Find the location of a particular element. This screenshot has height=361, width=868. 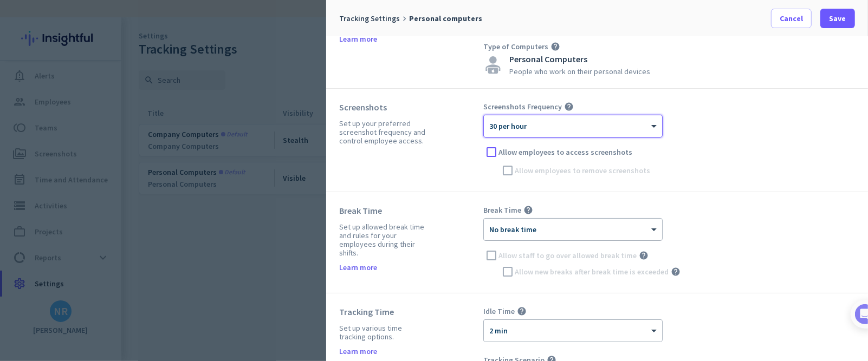

div: Tracking Time is located at coordinates (384, 312).